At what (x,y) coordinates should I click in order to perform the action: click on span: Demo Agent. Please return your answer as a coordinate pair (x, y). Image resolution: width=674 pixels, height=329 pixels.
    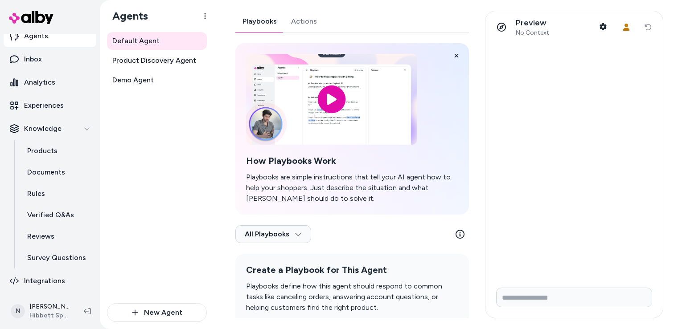
    Looking at the image, I should click on (133, 80).